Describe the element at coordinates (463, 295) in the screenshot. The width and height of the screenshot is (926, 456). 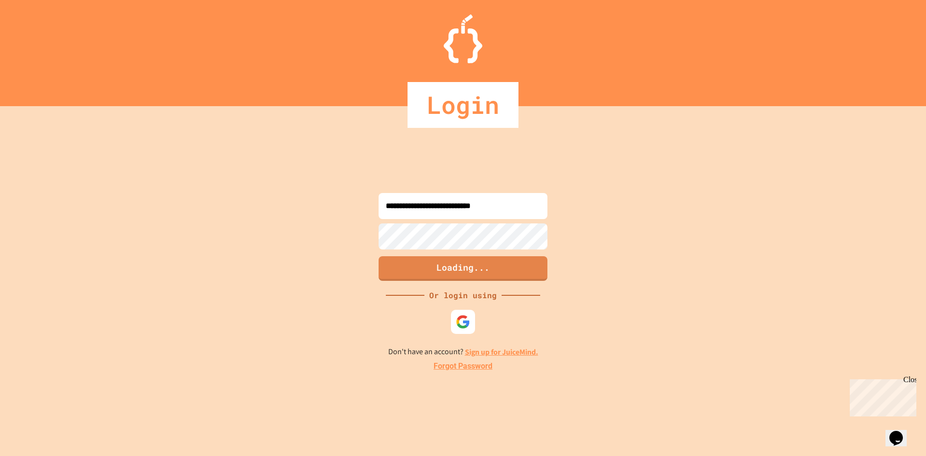
I see `div: Or login using` at that location.